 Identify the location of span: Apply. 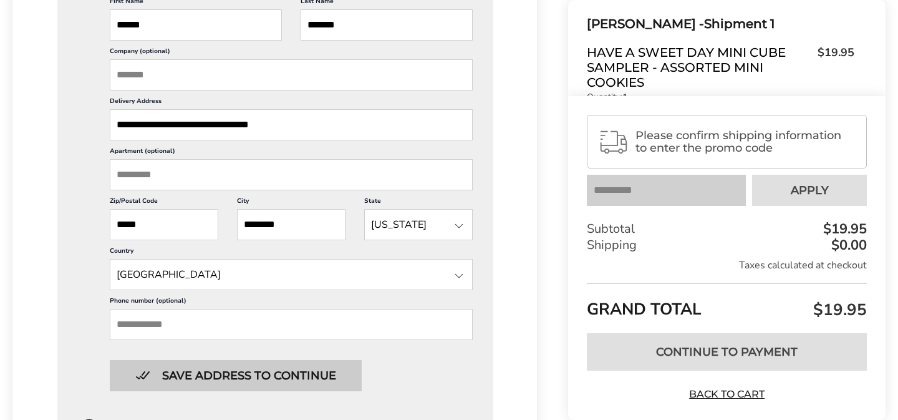
(809, 190).